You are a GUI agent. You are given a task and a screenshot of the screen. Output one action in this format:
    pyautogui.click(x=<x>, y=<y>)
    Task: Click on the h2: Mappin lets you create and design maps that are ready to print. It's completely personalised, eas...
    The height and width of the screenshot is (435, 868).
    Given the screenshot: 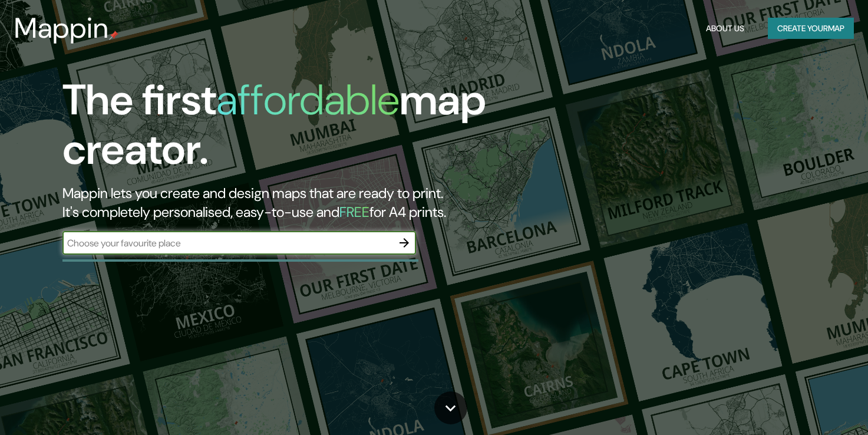 What is the action you would take?
    pyautogui.click(x=279, y=202)
    